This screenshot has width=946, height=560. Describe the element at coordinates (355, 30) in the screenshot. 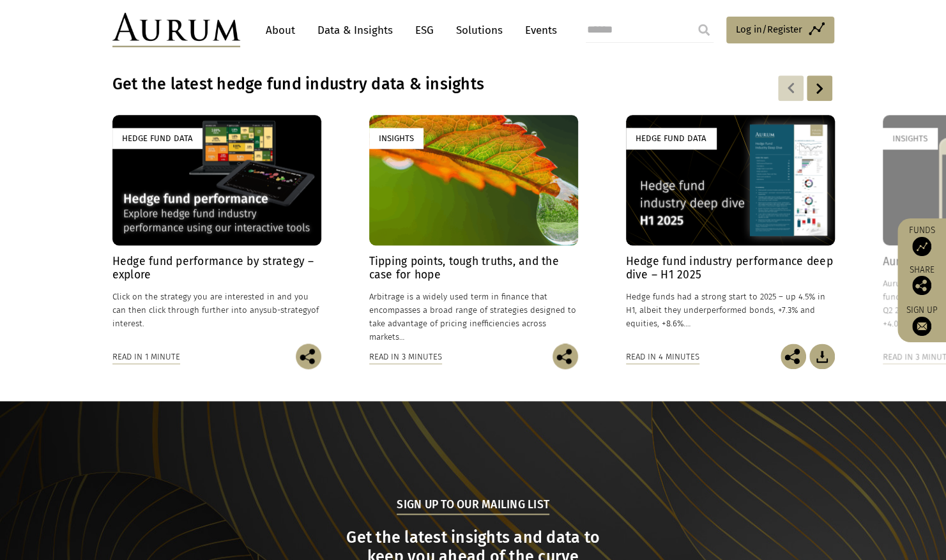

I see `a: Data & Insights` at that location.